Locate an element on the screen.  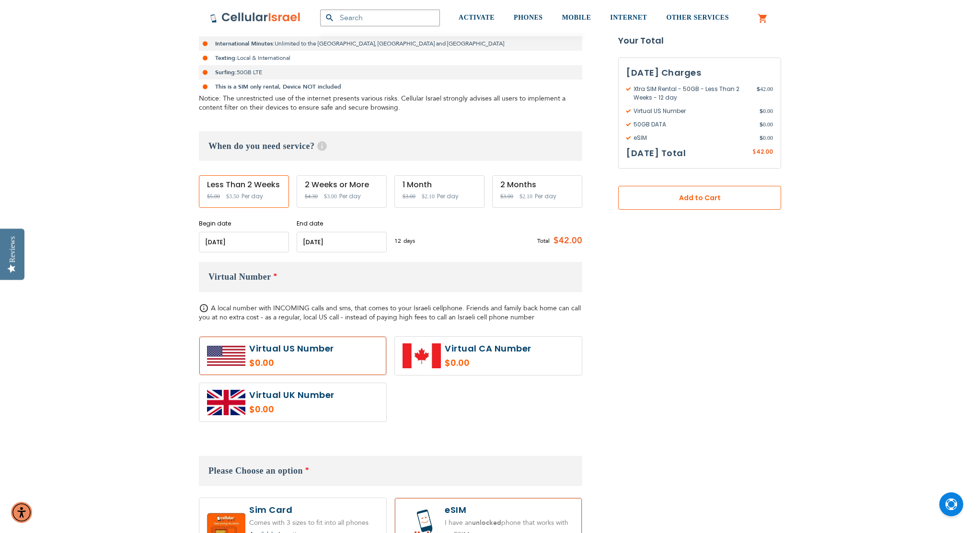
label: End date is located at coordinates (341, 224).